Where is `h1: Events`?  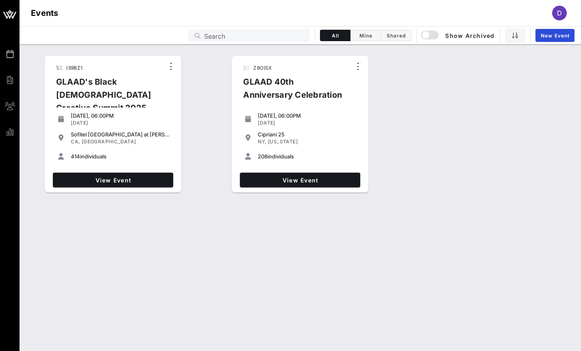 h1: Events is located at coordinates (45, 13).